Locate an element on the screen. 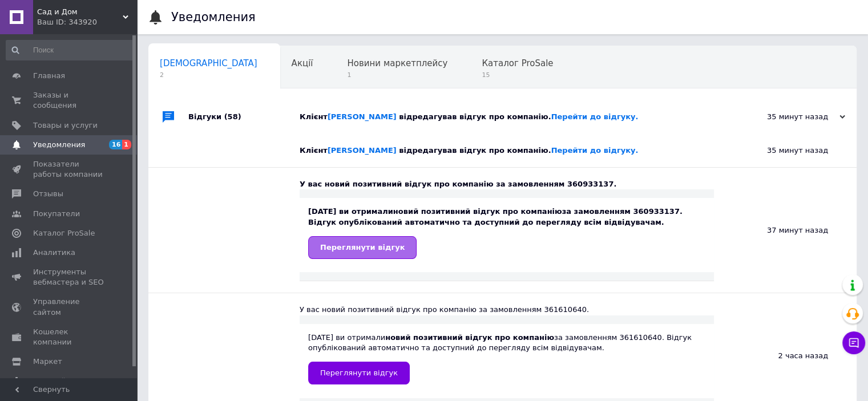  span: Отзывы is located at coordinates (48, 194).